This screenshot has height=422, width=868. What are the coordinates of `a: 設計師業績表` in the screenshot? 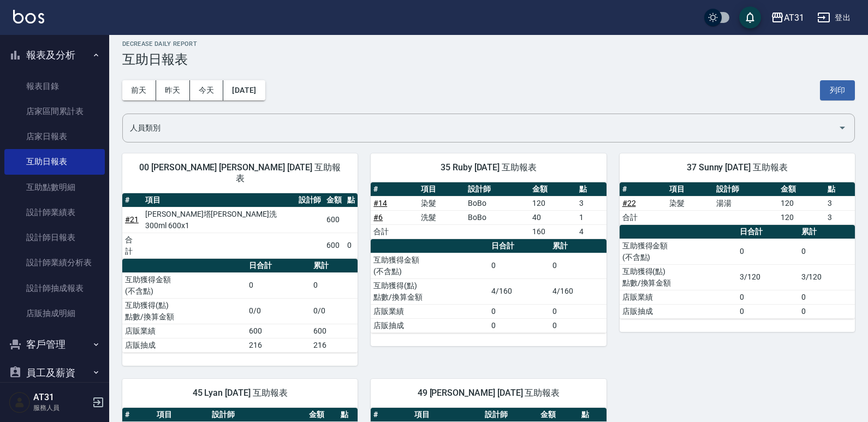 It's located at (54, 212).